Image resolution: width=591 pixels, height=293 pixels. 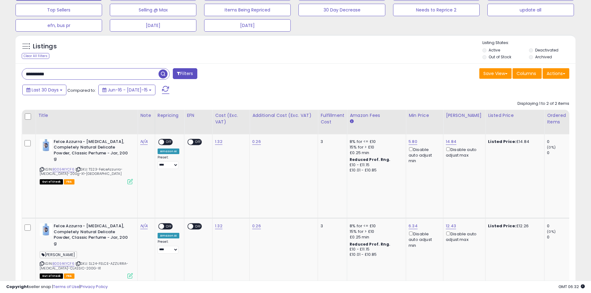 What do you see at coordinates (17, 287) in the screenshot?
I see `strong: Copyright` at bounding box center [17, 287].